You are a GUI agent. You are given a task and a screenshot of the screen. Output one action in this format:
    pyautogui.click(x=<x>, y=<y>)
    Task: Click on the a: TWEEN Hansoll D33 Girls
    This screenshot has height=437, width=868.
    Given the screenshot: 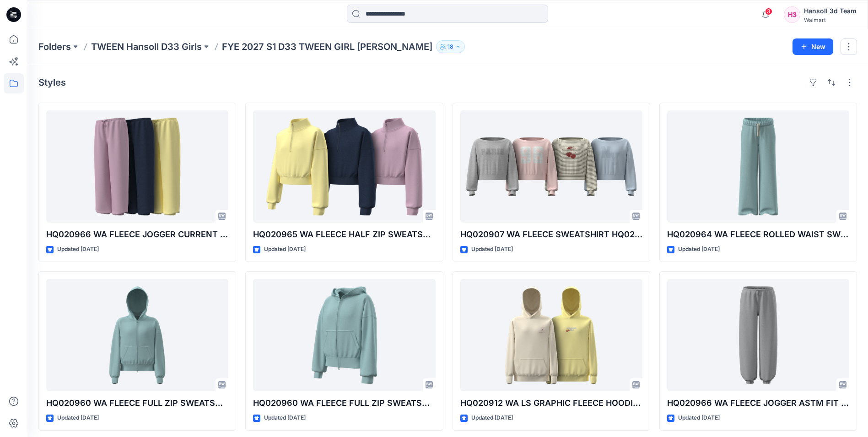 What is the action you would take?
    pyautogui.click(x=146, y=47)
    